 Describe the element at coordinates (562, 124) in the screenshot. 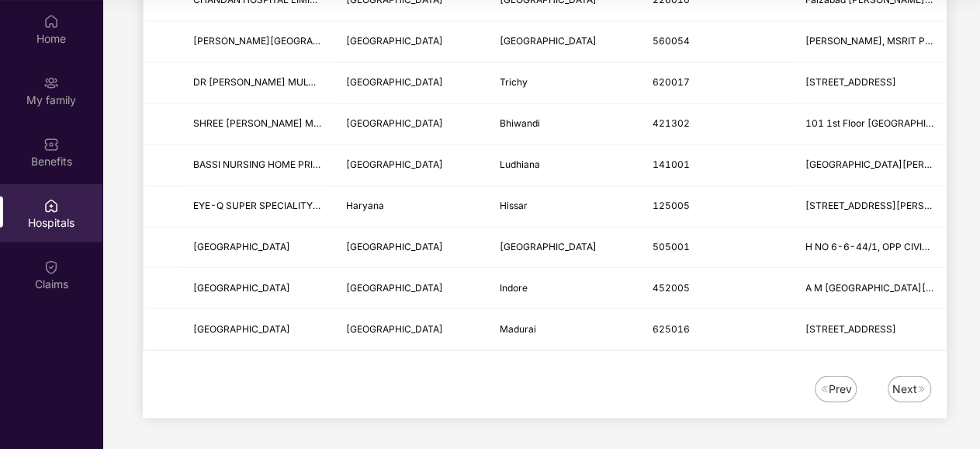

I see `td: Bhiwandi` at that location.